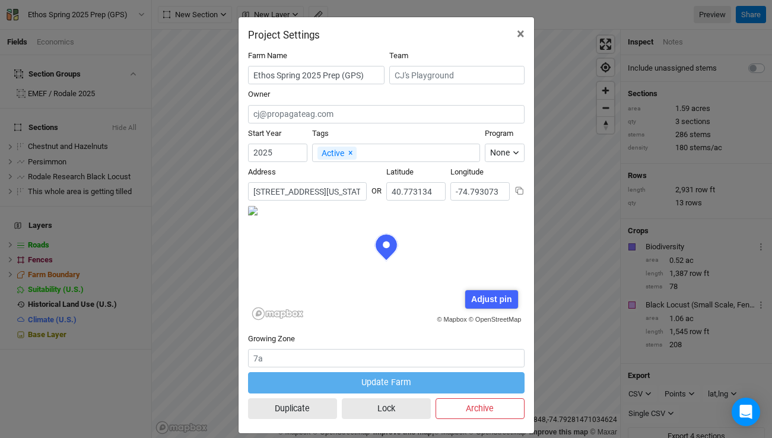 This screenshot has width=772, height=438. Describe the element at coordinates (316, 75) in the screenshot. I see `input: Project/Farm Name` at that location.